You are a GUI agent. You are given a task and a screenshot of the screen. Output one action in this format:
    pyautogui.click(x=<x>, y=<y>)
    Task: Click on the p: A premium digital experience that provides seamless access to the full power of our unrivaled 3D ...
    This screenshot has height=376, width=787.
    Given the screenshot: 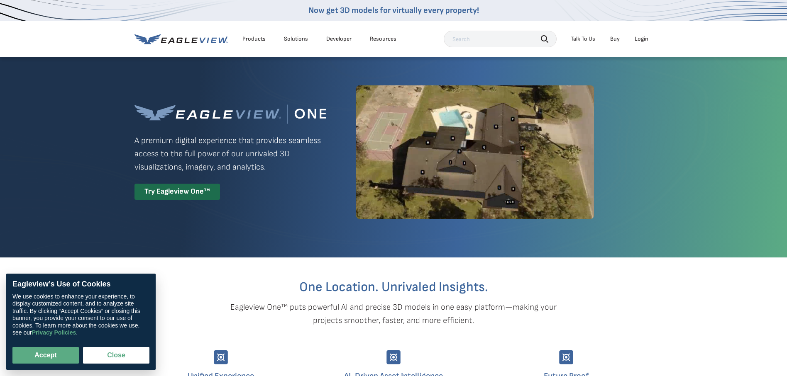 What is the action you would take?
    pyautogui.click(x=230, y=154)
    